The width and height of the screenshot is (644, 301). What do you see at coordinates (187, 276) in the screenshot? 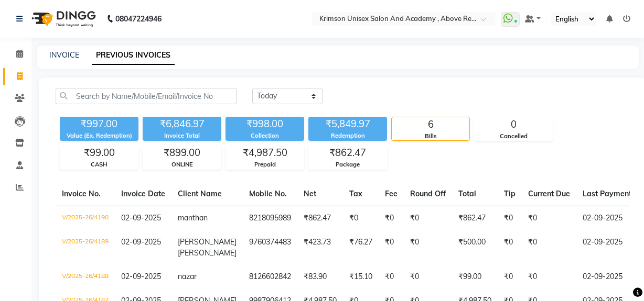
I see `span: nazar` at bounding box center [187, 276].